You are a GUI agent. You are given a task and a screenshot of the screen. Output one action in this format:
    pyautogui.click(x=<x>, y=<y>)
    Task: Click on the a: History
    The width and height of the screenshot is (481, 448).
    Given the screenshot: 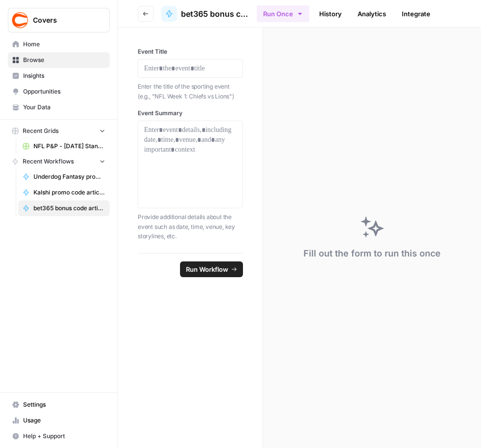 What is the action you would take?
    pyautogui.click(x=330, y=14)
    